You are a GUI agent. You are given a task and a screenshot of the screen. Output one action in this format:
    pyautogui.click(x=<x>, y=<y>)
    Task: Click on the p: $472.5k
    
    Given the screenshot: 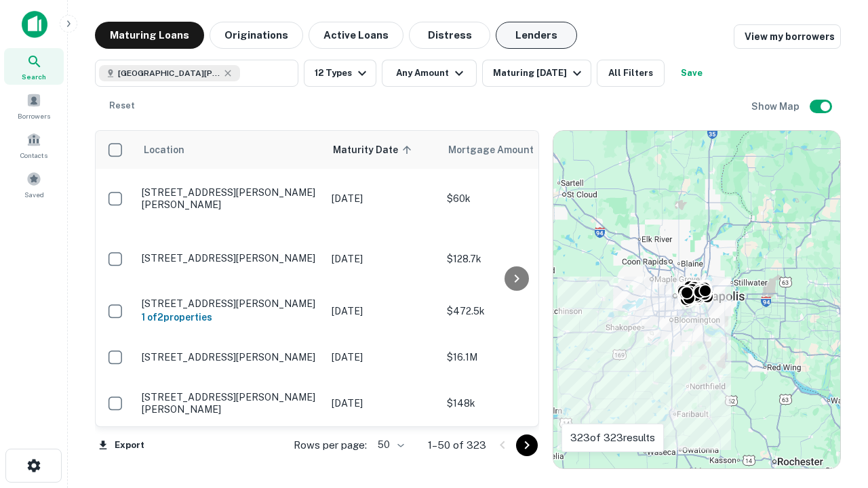 What is the action you would take?
    pyautogui.click(x=515, y=311)
    